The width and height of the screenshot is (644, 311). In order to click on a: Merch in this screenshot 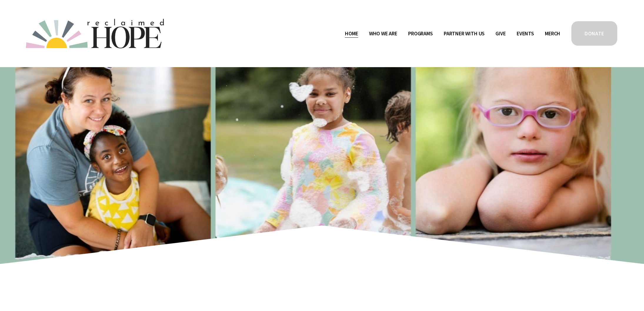, I will do `click(552, 34)`.